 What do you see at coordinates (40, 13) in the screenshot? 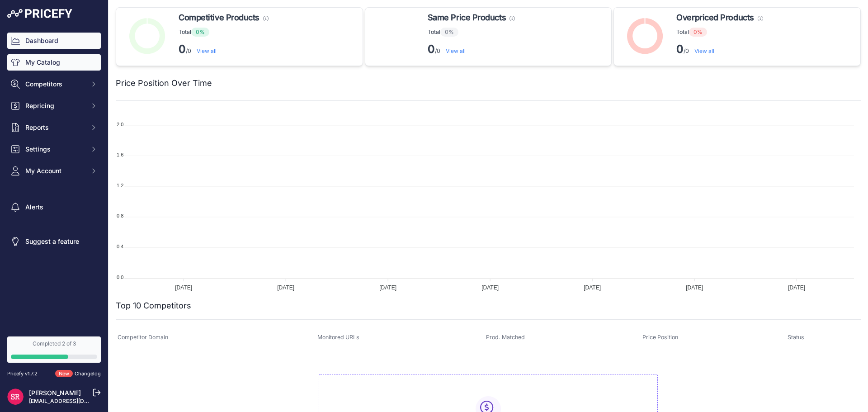
I see `img: Pricefy Logo` at bounding box center [40, 13].